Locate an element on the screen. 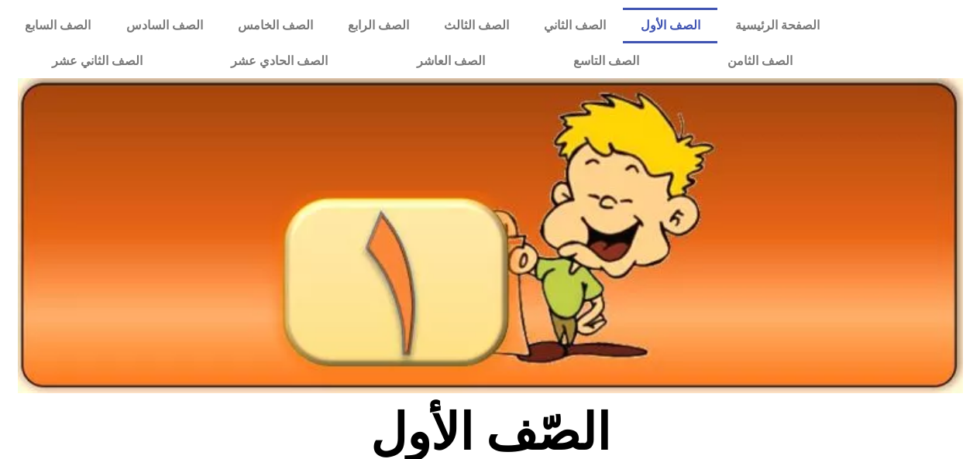  a: الصفحة الرئيسية is located at coordinates (777, 25).